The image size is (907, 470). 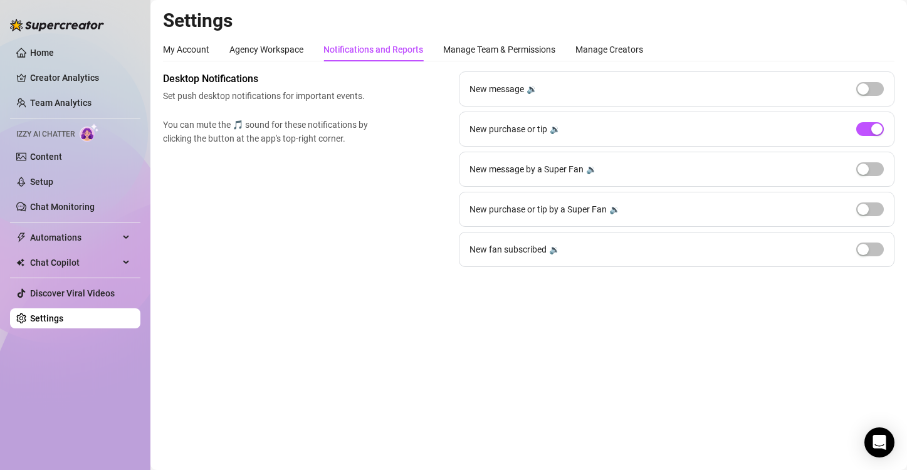 What do you see at coordinates (508, 250) in the screenshot?
I see `span: New fan subscribed` at bounding box center [508, 250].